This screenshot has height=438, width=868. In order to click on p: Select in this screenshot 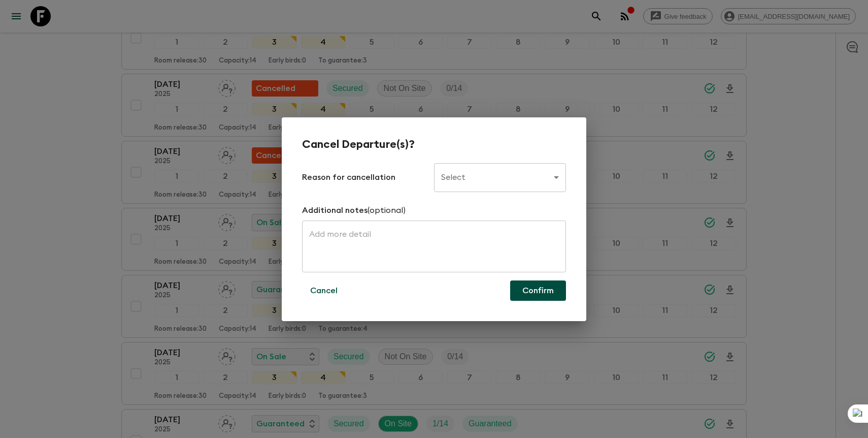, I will do `click(495, 178)`.